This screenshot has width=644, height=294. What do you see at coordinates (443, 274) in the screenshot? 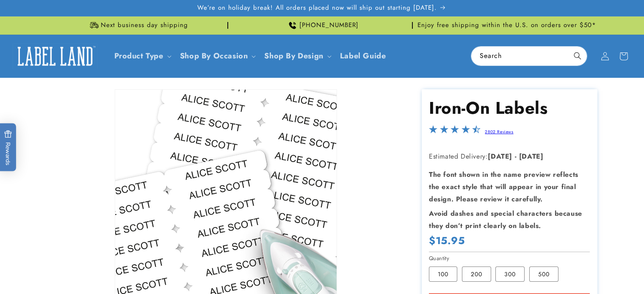
I see `label: 100` at bounding box center [443, 274].